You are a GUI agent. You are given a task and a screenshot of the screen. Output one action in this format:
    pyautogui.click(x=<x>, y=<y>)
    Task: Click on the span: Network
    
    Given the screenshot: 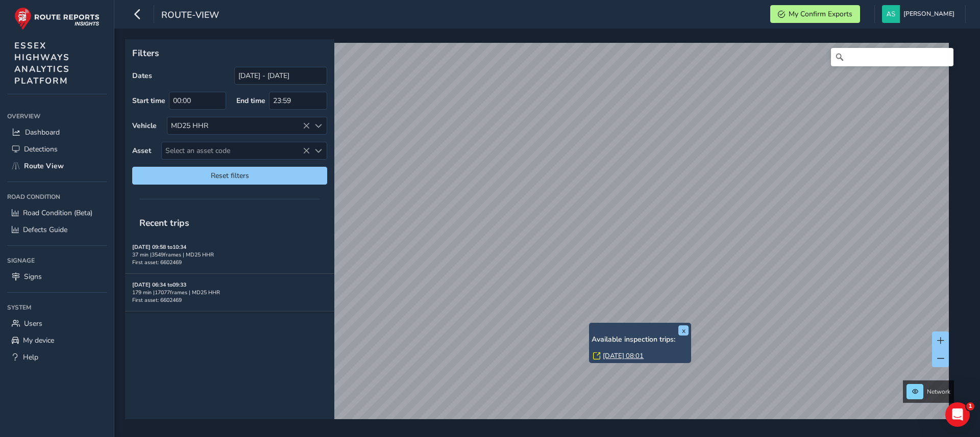 What is the action you would take?
    pyautogui.click(x=939, y=392)
    